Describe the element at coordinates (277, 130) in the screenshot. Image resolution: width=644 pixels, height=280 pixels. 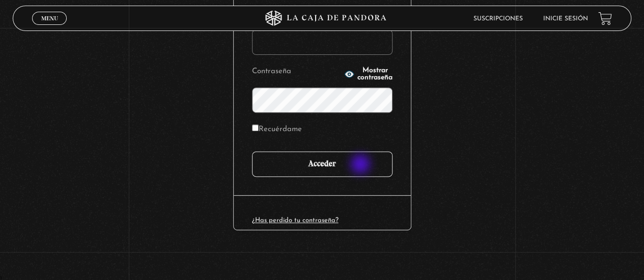
I see `label: Recuérdame` at that location.